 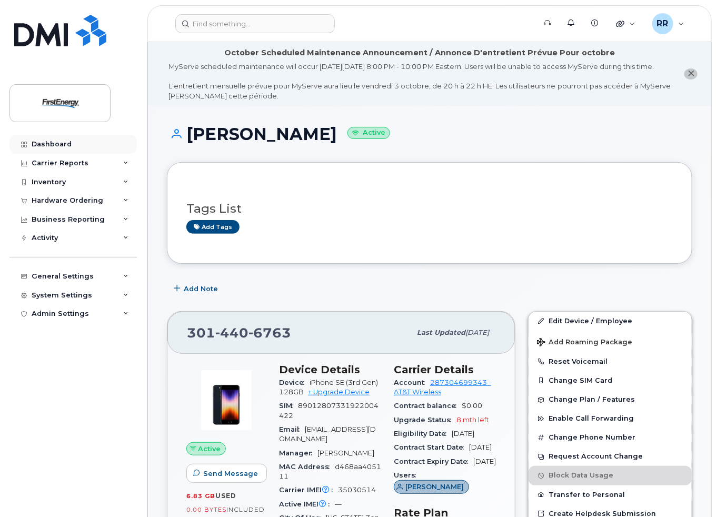 What do you see at coordinates (441, 332) in the screenshot?
I see `span: Last updated` at bounding box center [441, 332].